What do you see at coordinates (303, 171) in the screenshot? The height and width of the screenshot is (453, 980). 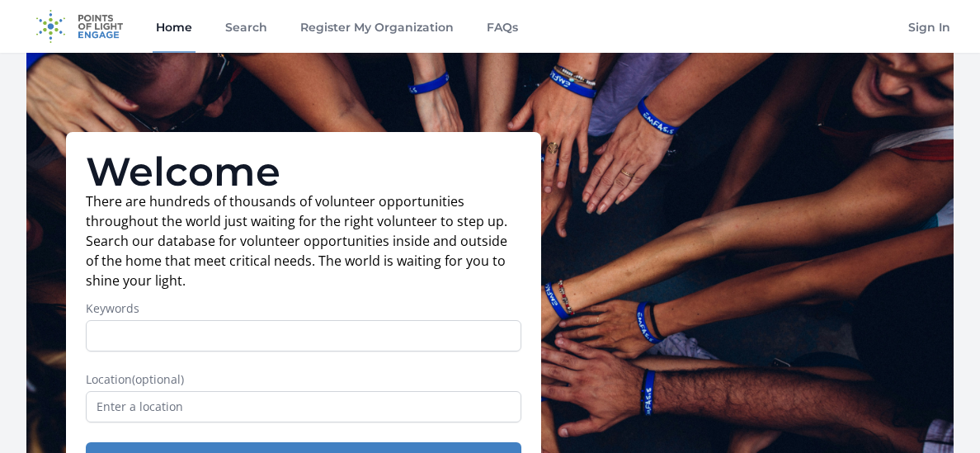 I see `h1: Welcome` at bounding box center [303, 171].